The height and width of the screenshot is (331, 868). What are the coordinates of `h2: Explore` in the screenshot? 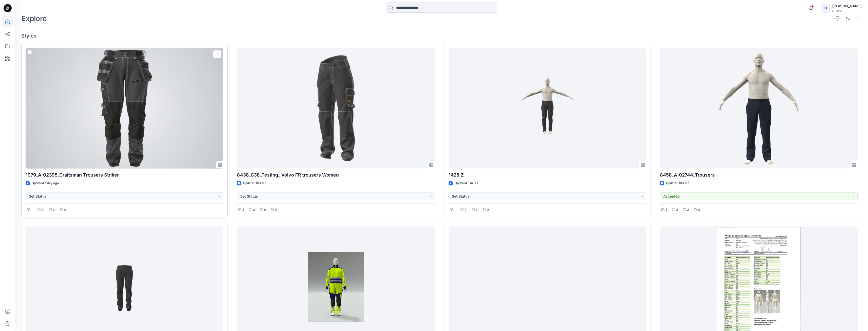 It's located at (34, 18).